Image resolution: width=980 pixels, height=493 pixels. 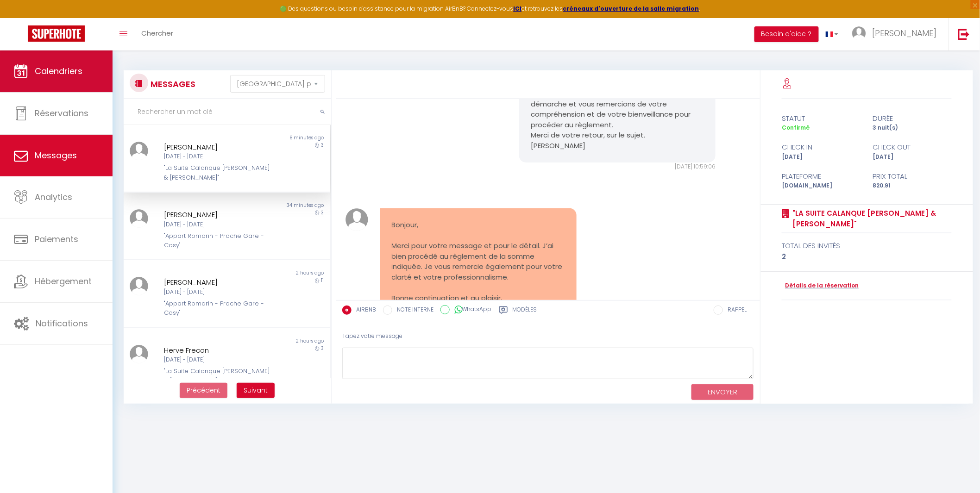 What do you see at coordinates (912, 128) in the screenshot?
I see `div: 3 nuit(s)` at bounding box center [912, 128].